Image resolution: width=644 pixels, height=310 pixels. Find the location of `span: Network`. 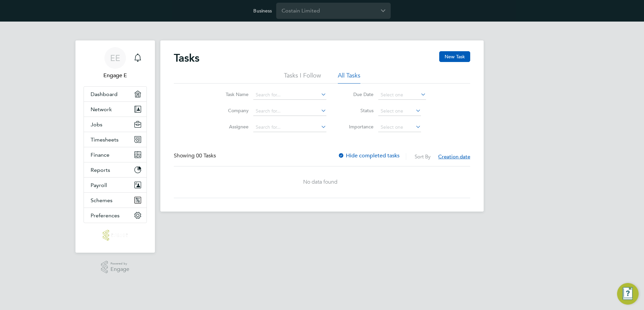

span: Network is located at coordinates (101, 109).